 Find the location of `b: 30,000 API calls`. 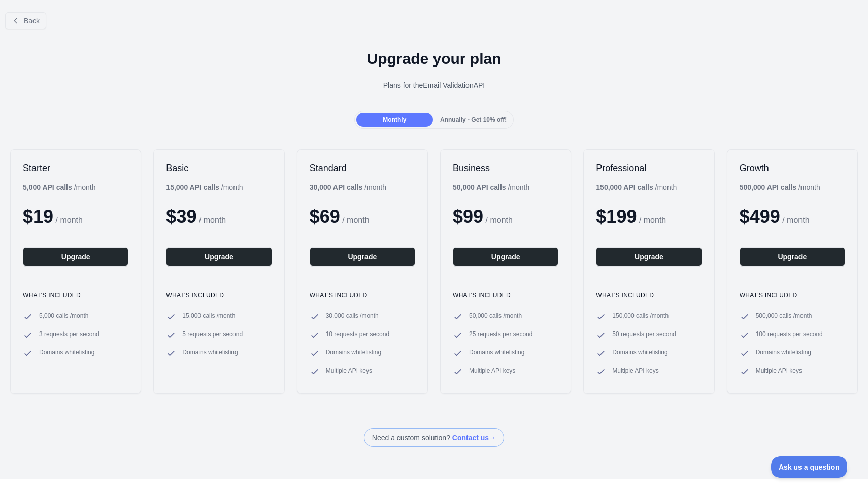

b: 30,000 API calls is located at coordinates (336, 188).